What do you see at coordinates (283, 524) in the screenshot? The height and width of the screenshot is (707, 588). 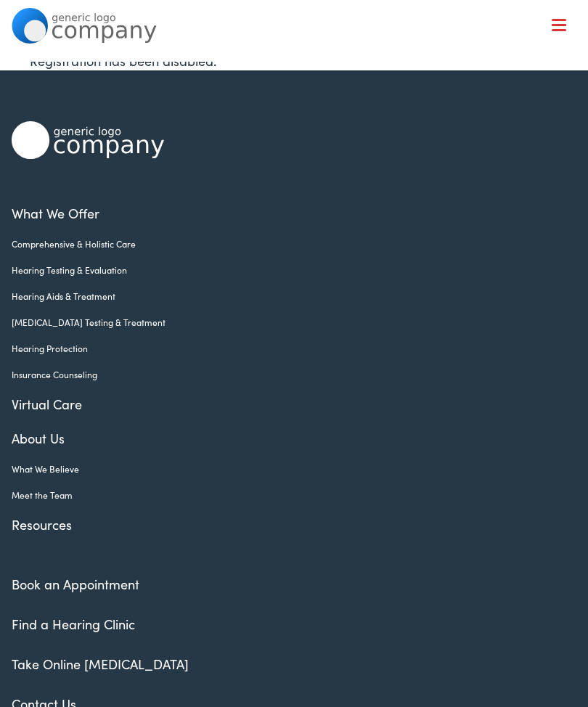 I see `a: Resources` at bounding box center [283, 524].